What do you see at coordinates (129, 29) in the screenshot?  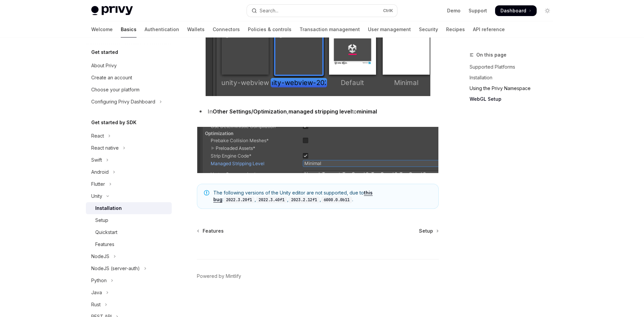 I see `a: Basics` at bounding box center [129, 29].